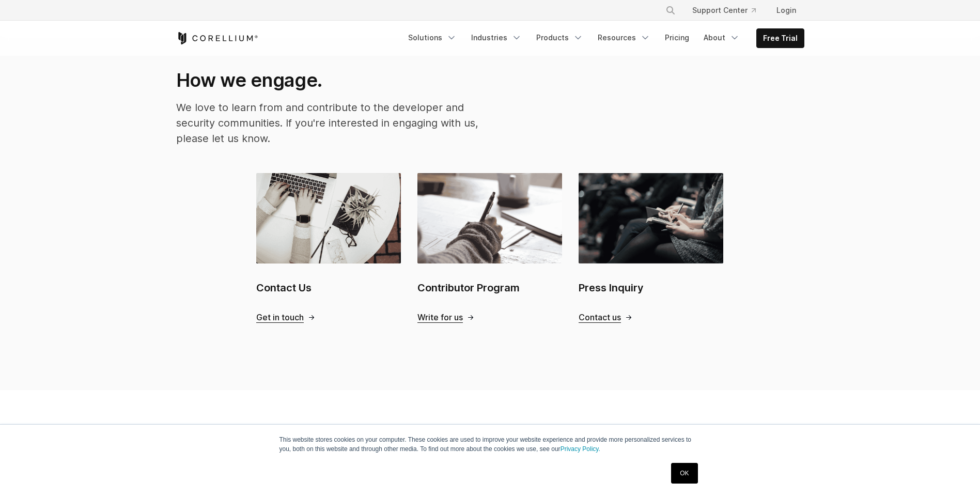 This screenshot has width=980, height=497. I want to click on span: Get in touch, so click(280, 317).